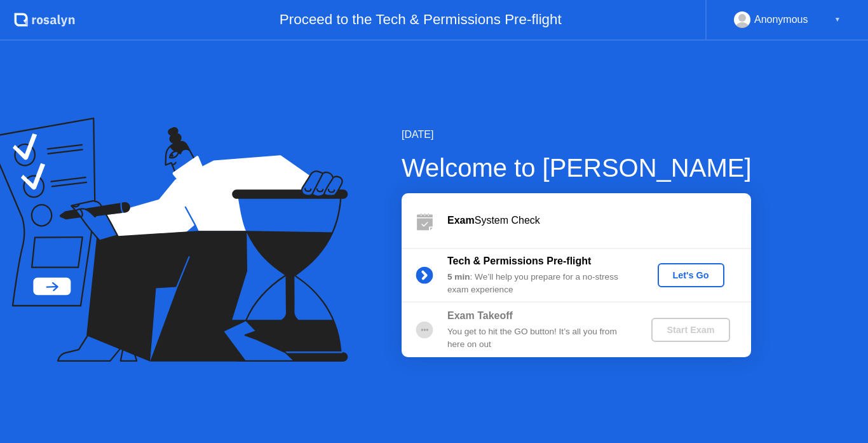 Image resolution: width=868 pixels, height=443 pixels. I want to click on div: You get to hit the GO button! It’s all you from here on out, so click(539, 338).